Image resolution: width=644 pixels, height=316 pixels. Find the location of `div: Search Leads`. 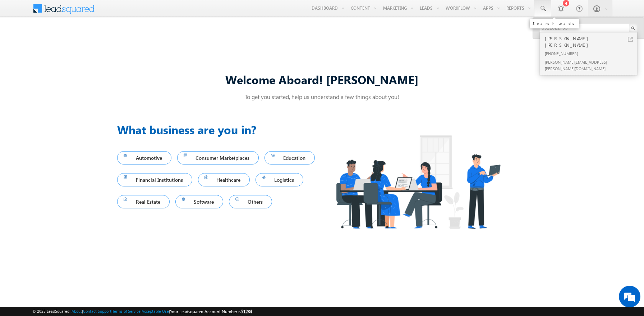

div: Search Leads is located at coordinates (555, 24).